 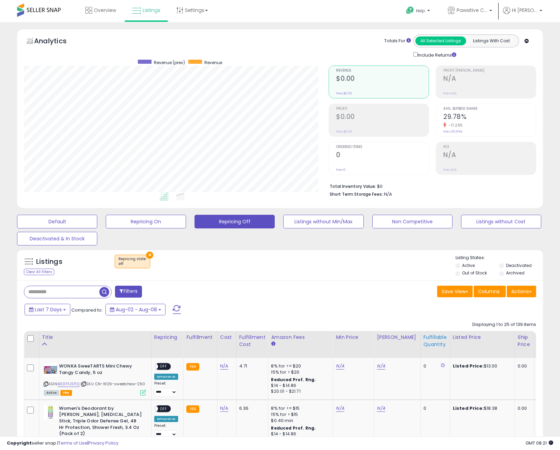 I want to click on a: Privacy Policy, so click(x=103, y=443).